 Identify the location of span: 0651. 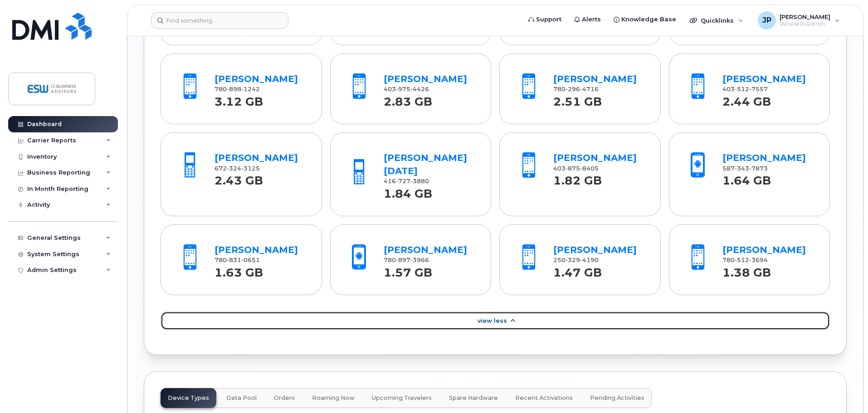
(250, 260).